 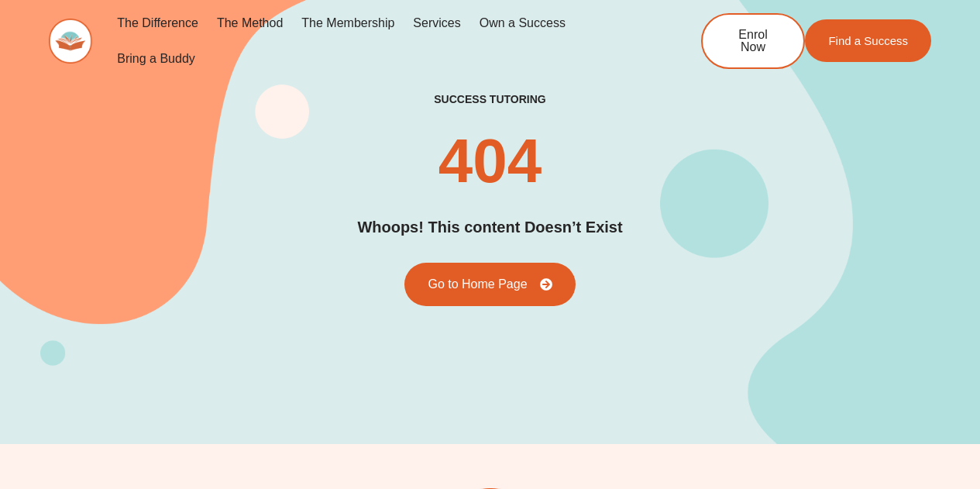 I want to click on h2: success tutoring, so click(x=490, y=99).